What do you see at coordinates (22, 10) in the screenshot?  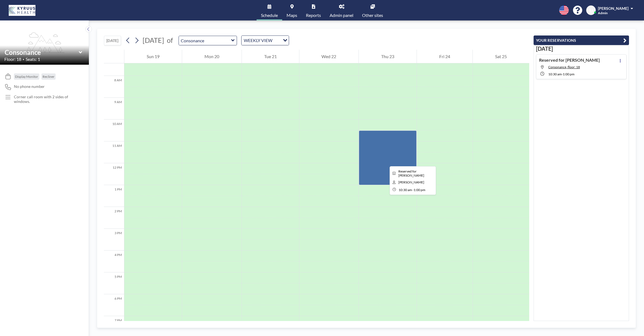 I see `img: organization-logo` at bounding box center [22, 10].